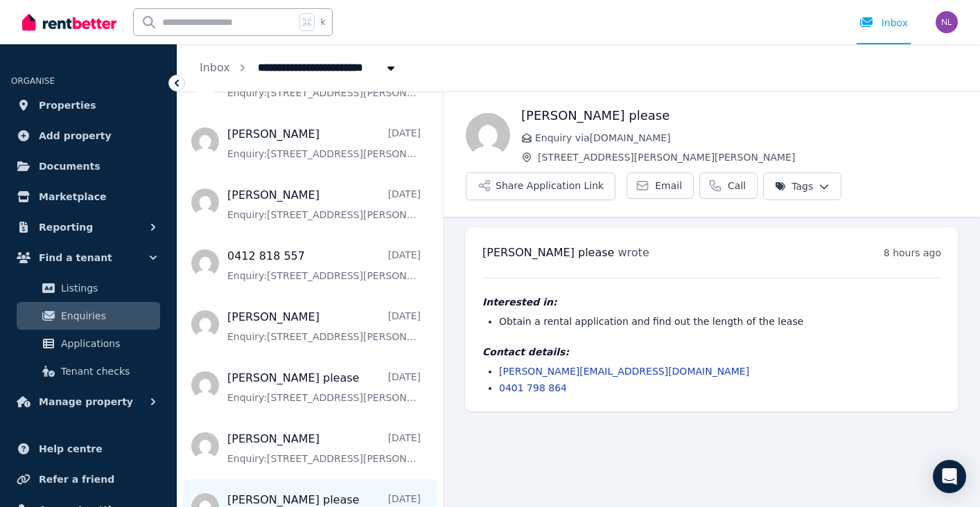 This screenshot has width=980, height=507. I want to click on img: andrew please, so click(487, 135).